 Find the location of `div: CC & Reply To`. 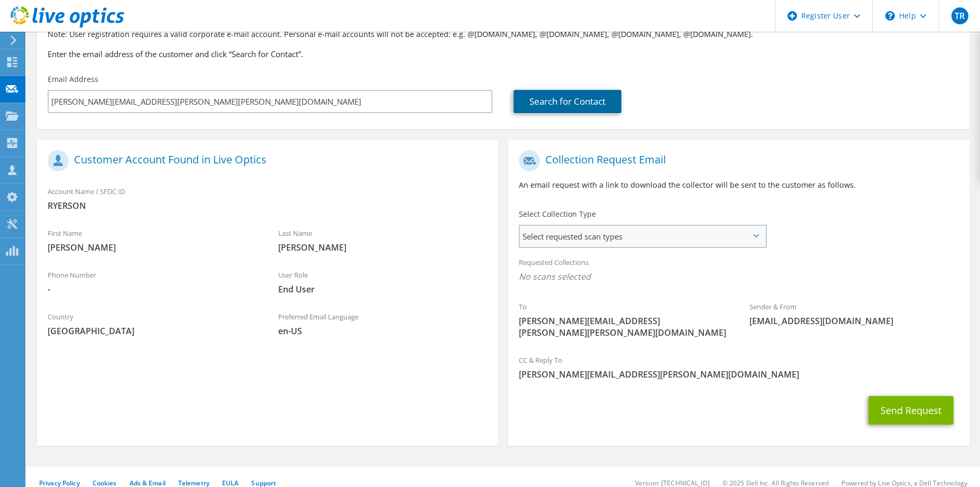

div: CC & Reply To is located at coordinates (738, 367).